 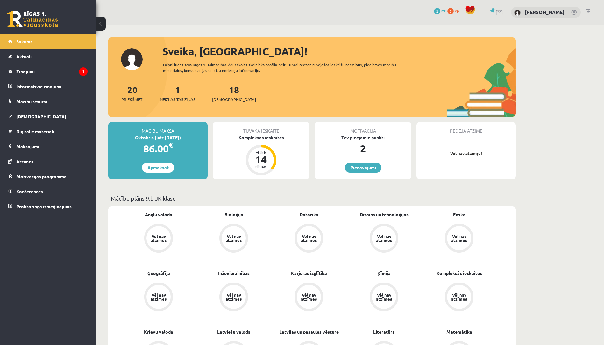 What do you see at coordinates (363, 137) in the screenshot?
I see `div: Tev pieejamie punkti` at bounding box center [363, 137].